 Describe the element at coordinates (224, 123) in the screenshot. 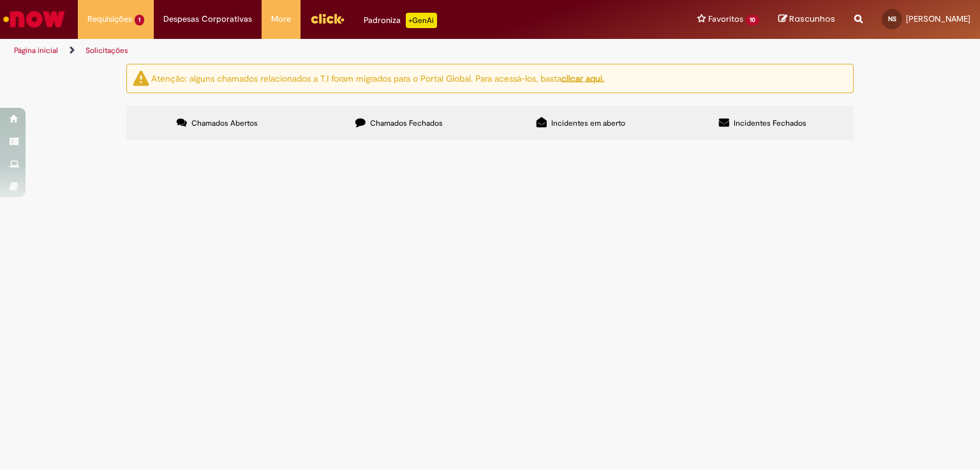

I see `span: Chamados Abertos` at that location.